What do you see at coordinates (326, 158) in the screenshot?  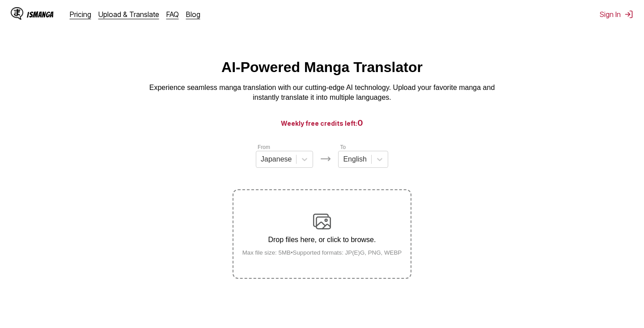 I see `img: Languages icon` at bounding box center [326, 158].